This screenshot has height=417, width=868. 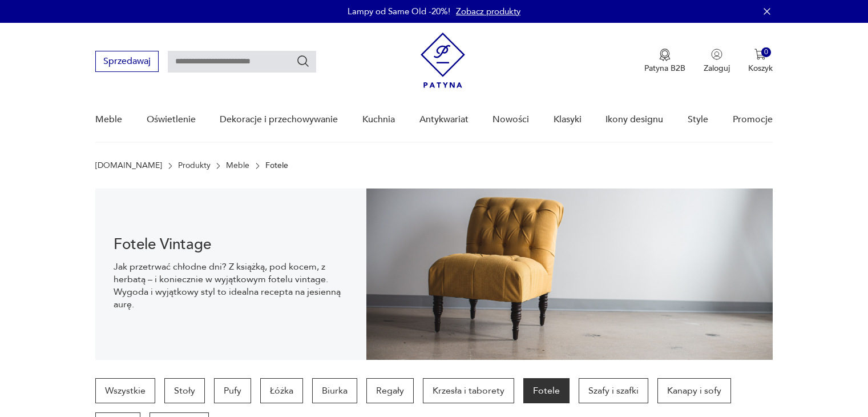 What do you see at coordinates (694, 390) in the screenshot?
I see `a: Kanapy i sofy` at bounding box center [694, 390].